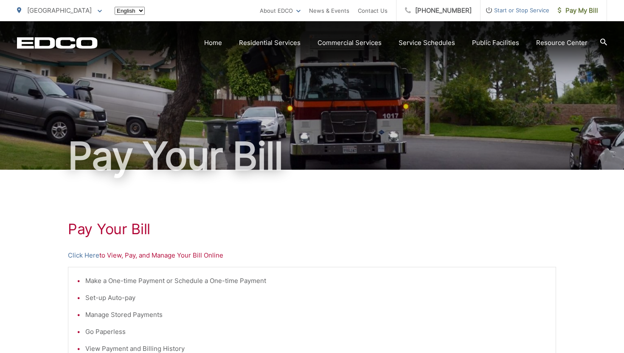 The height and width of the screenshot is (353, 624). What do you see at coordinates (561, 43) in the screenshot?
I see `a: Resource Center` at bounding box center [561, 43].